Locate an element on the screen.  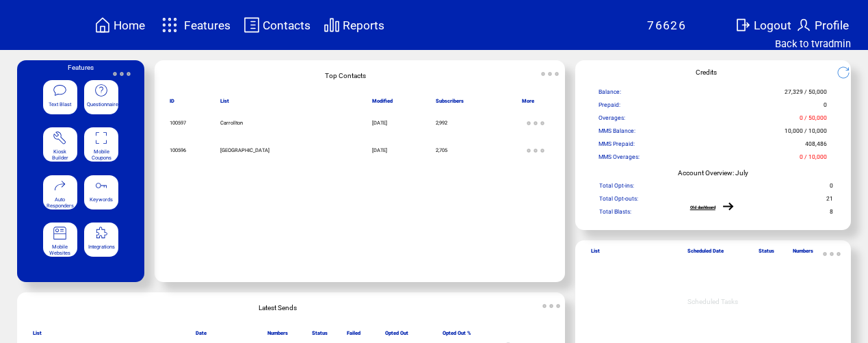
a: Home is located at coordinates (120, 24).